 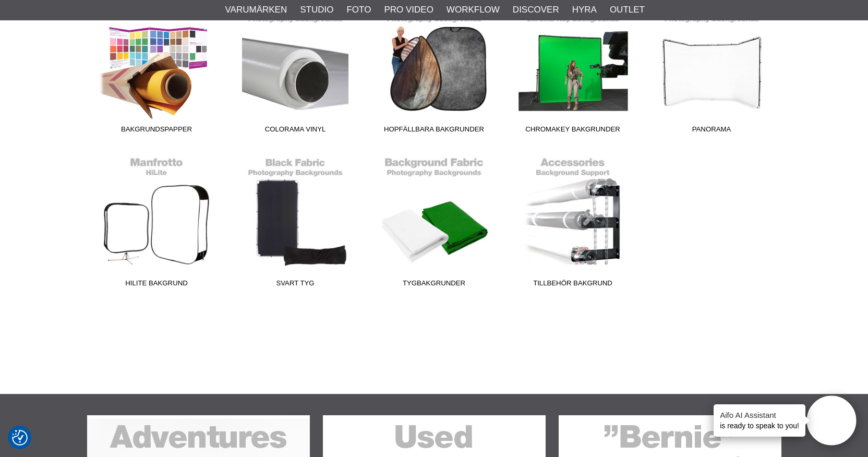 I want to click on a: HiLite Bakgrund, so click(x=156, y=221).